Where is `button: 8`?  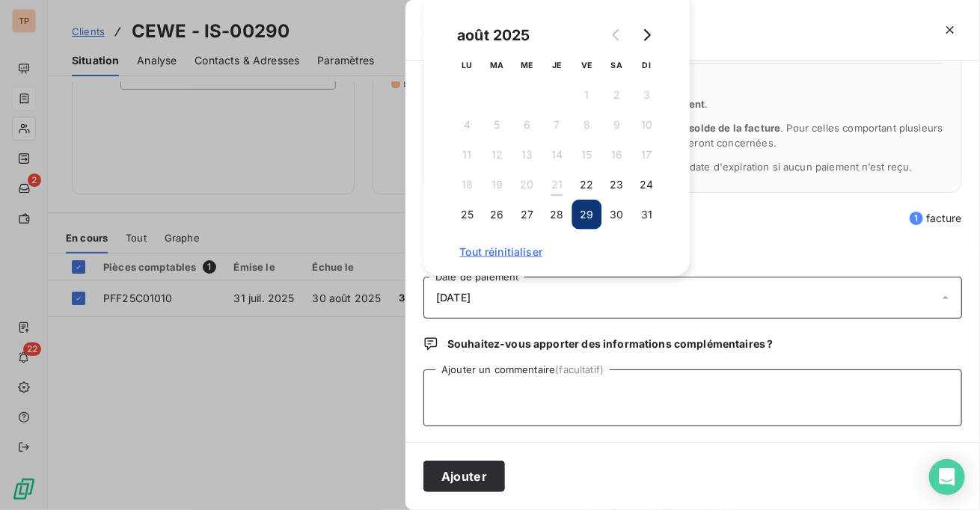 button: 8 is located at coordinates (586, 125).